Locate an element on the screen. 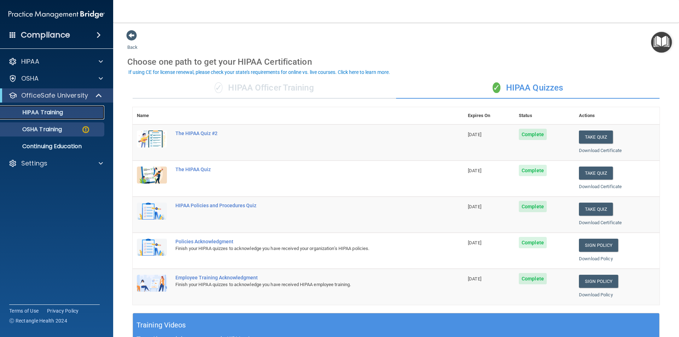 This screenshot has width=679, height=337. th: Status is located at coordinates (544, 116).